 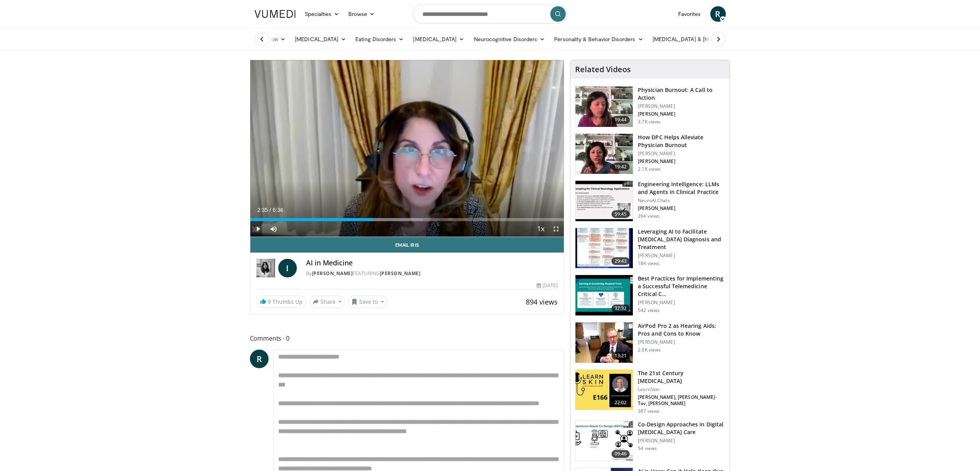 What do you see at coordinates (649, 264) in the screenshot?
I see `p: 184 views` at bounding box center [649, 264].